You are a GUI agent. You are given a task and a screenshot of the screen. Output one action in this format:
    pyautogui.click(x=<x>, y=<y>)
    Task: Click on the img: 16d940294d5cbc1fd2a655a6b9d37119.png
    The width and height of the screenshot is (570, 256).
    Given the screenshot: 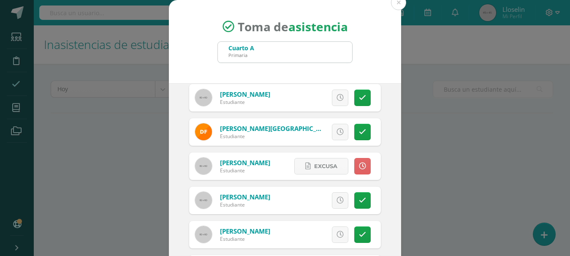 What is the action you would take?
    pyautogui.click(x=204, y=132)
    